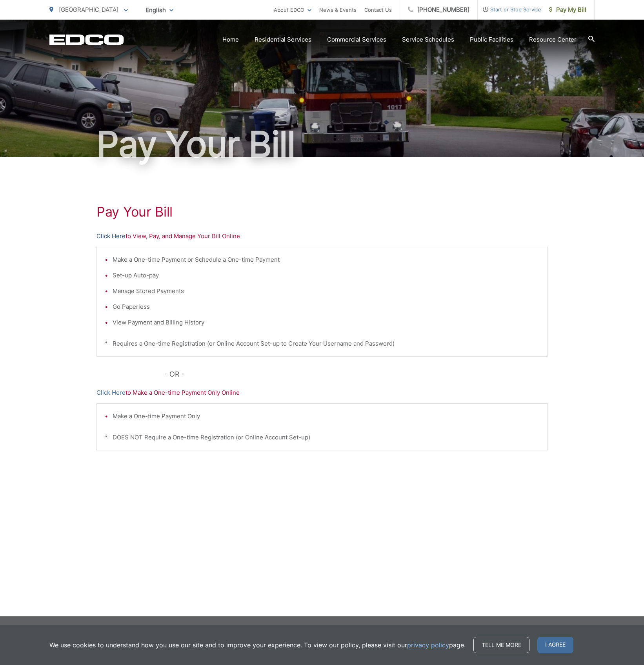  I want to click on a: Contact Us, so click(378, 10).